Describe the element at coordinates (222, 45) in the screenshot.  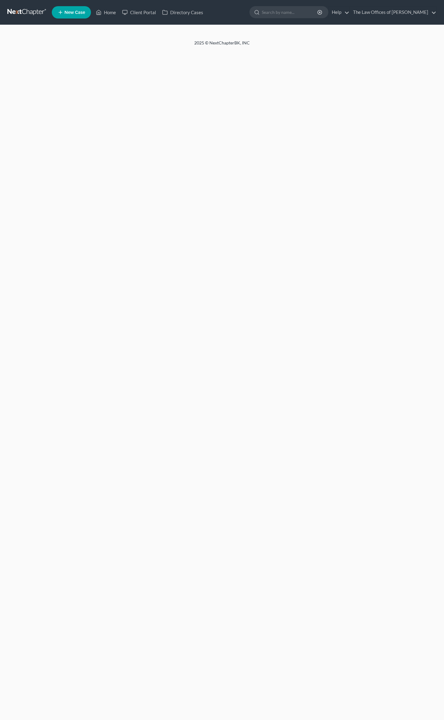
I see `div: 2025 © NextChapterBK, INC` at that location.